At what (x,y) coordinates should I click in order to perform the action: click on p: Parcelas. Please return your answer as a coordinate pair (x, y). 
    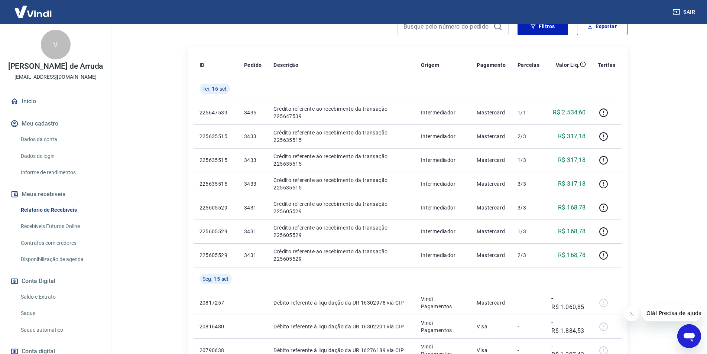
    Looking at the image, I should click on (528, 65).